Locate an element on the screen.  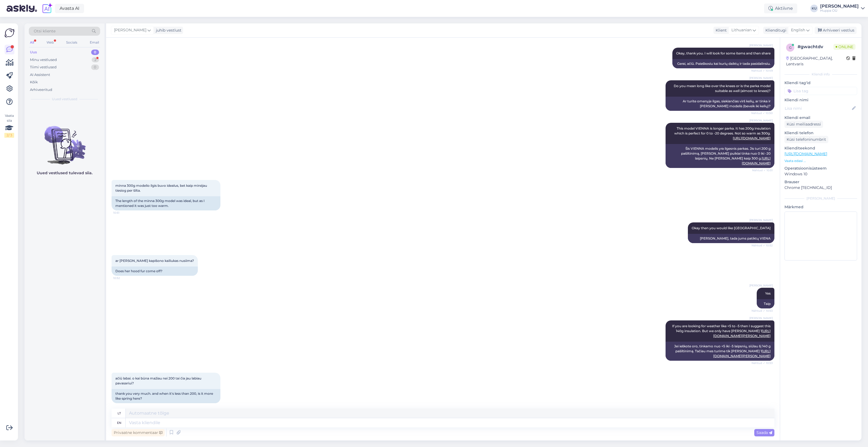
span: ačiū labai. o kai būna mažiau nei 200 tai čia jau labiau pavasariui? is located at coordinates (159, 380).